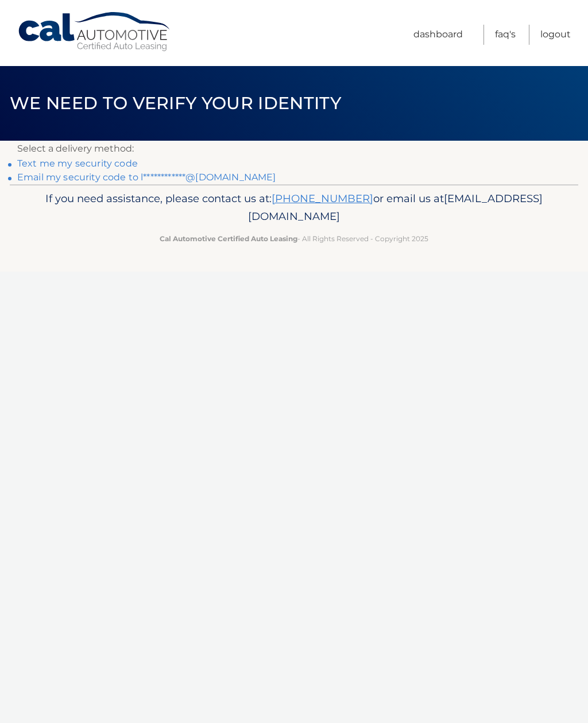 The image size is (588, 723). Describe the element at coordinates (294, 238) in the screenshot. I see `p: - All Rights Reserved - Copyright 2025` at that location.